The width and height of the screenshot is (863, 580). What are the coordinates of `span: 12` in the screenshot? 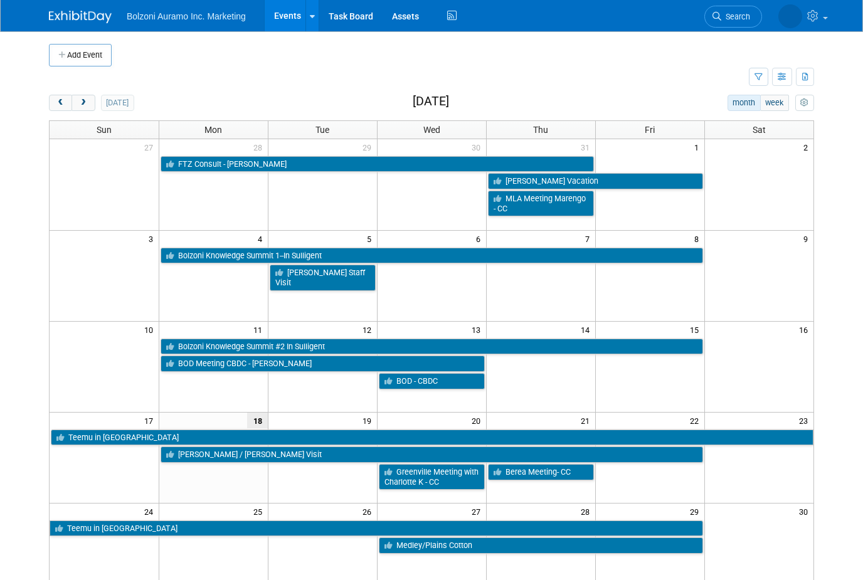 It's located at (369, 329).